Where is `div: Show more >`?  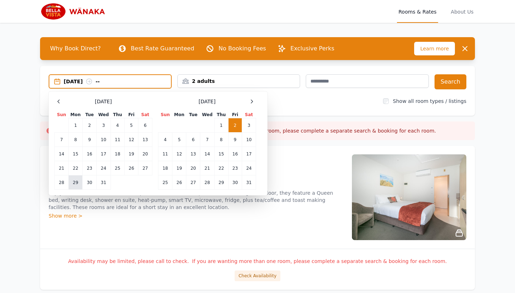 div: Show more > is located at coordinates (196, 216).